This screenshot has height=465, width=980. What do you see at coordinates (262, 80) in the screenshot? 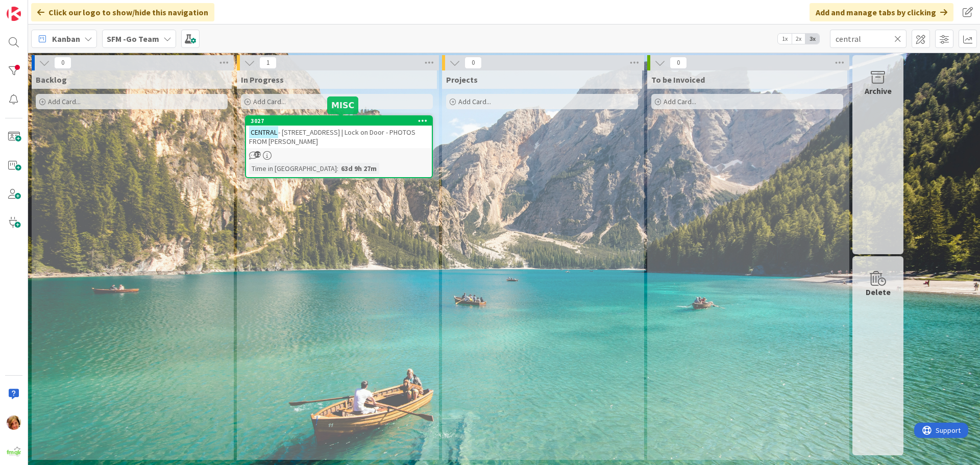
I see `span: In Progress` at bounding box center [262, 80].